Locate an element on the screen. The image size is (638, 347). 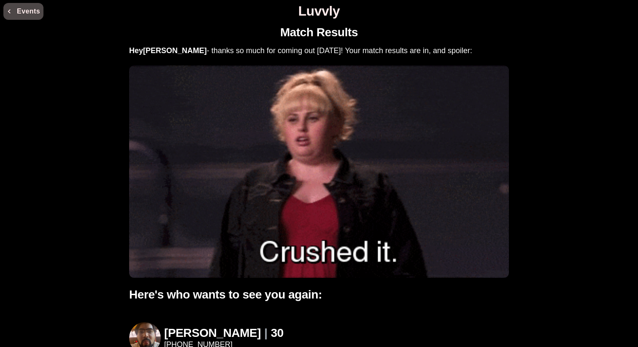
h1: Here's who wants to see you again: is located at coordinates (319, 295).